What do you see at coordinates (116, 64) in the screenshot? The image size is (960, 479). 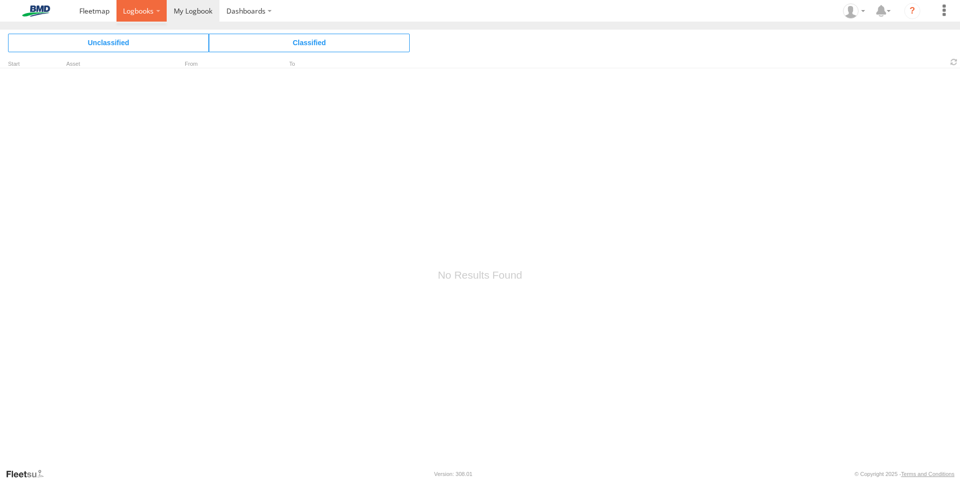 I see `div: Asset` at bounding box center [116, 64].